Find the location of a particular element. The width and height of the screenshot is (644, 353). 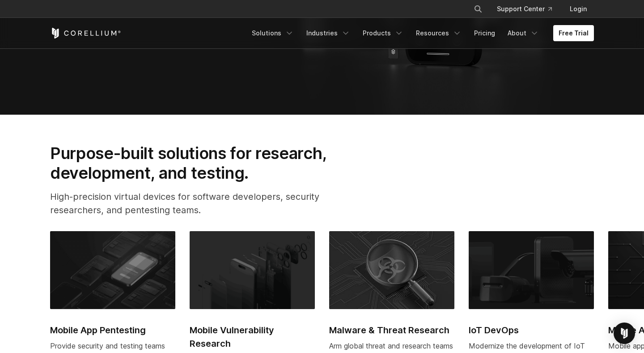

h2: Mobile Vulnerability Research is located at coordinates (252, 337).